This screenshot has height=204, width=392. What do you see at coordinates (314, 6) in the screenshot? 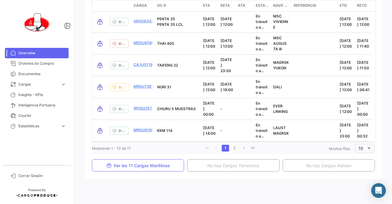
I see `datatable-header-cell: Referencia` at bounding box center [314, 6].